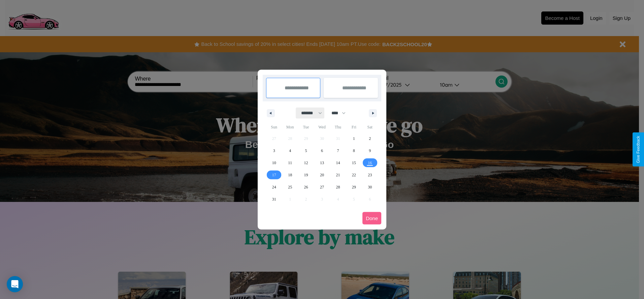  What do you see at coordinates (354, 139) in the screenshot?
I see `span: 1` at bounding box center [354, 139].